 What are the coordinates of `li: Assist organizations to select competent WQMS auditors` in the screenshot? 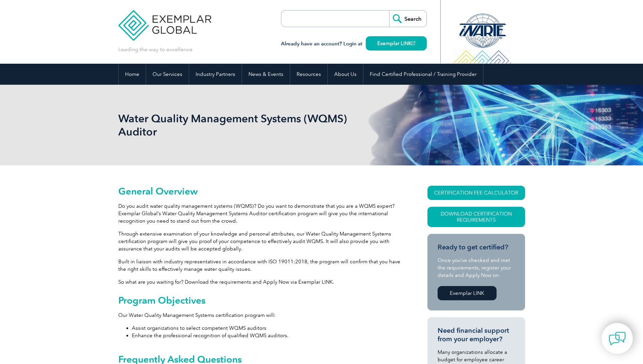 It's located at (268, 328).